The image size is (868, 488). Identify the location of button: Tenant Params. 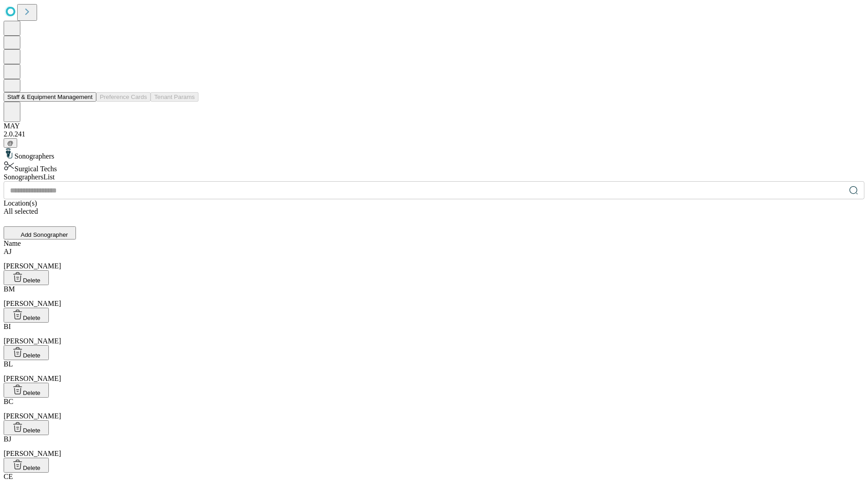
(175, 97).